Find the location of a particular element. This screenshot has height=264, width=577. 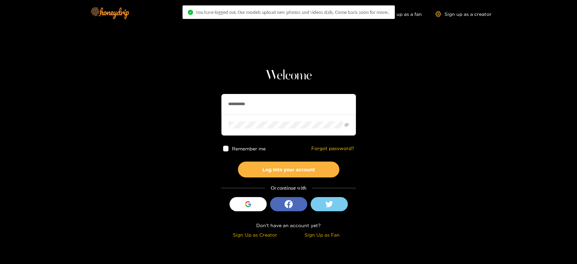

button: Log into your account is located at coordinates (288, 169).